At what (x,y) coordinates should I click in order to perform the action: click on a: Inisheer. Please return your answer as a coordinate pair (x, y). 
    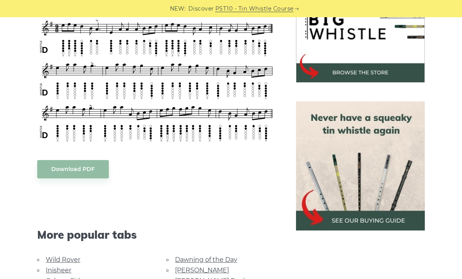
    Looking at the image, I should click on (58, 270).